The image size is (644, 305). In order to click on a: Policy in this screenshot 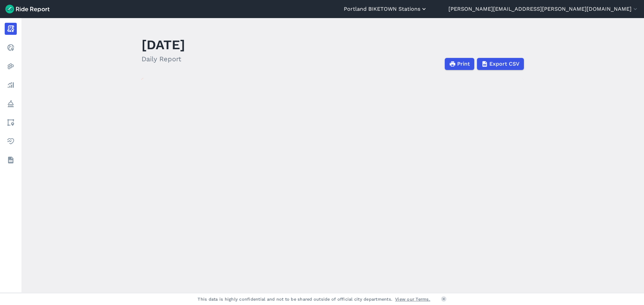, I will do `click(11, 104)`.